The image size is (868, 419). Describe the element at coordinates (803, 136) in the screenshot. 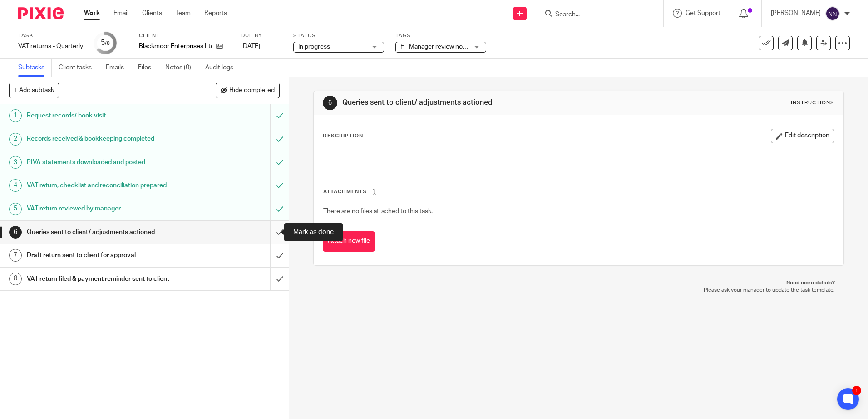

I see `button: Edit description` at that location.